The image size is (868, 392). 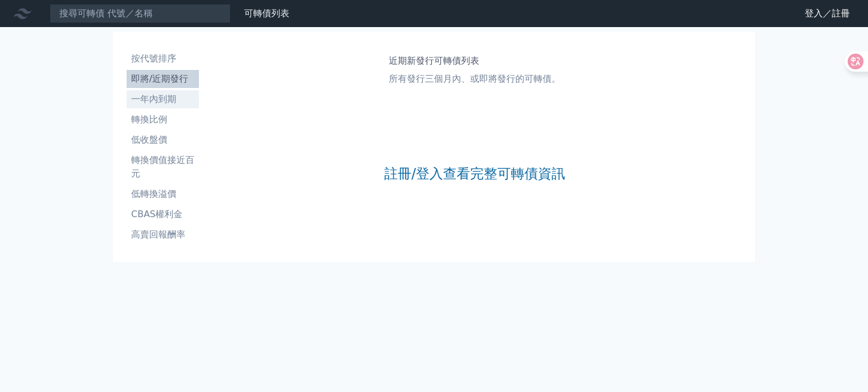 What do you see at coordinates (162, 120) in the screenshot?
I see `a: 轉換比例` at bounding box center [162, 120].